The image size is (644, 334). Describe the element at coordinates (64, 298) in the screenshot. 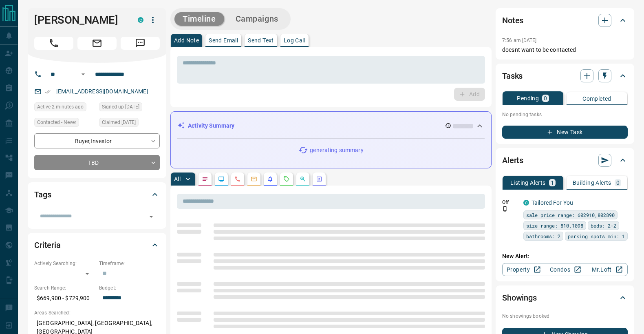

I see `p: $669,900 - $729,900` at that location.